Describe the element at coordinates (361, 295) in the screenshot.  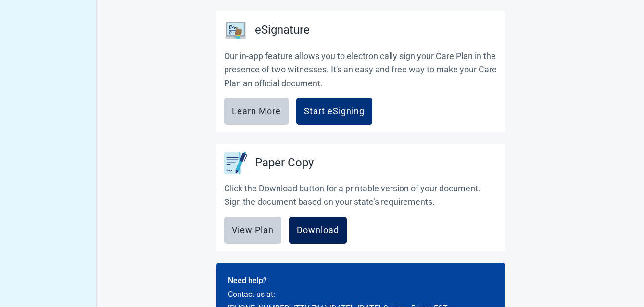
I see `p: Contact us at:` at that location.